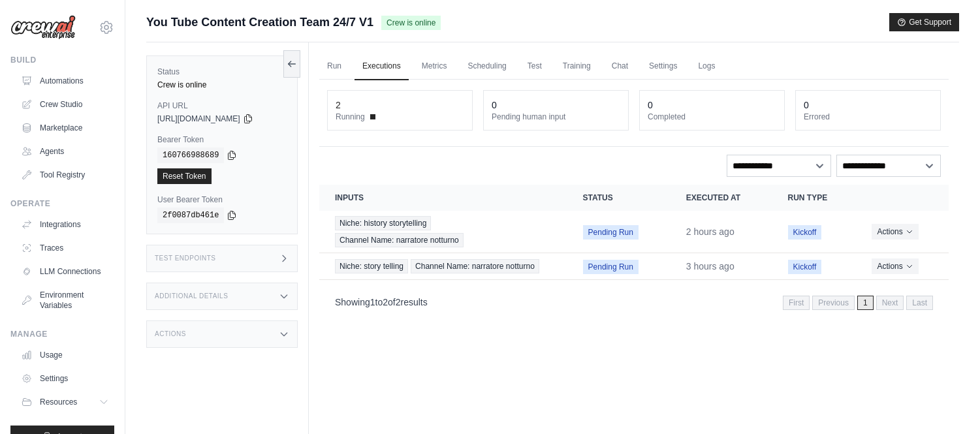  What do you see at coordinates (65, 248) in the screenshot?
I see `a: Traces` at bounding box center [65, 248].